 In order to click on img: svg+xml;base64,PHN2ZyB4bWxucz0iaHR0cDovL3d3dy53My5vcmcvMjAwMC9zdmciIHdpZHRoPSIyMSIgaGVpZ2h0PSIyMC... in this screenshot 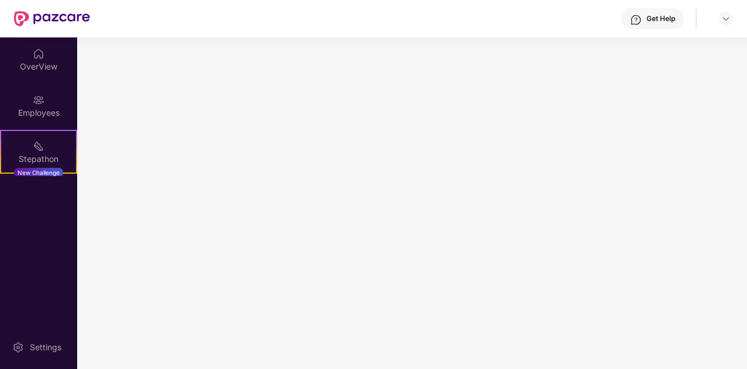, I will do `click(39, 146)`.